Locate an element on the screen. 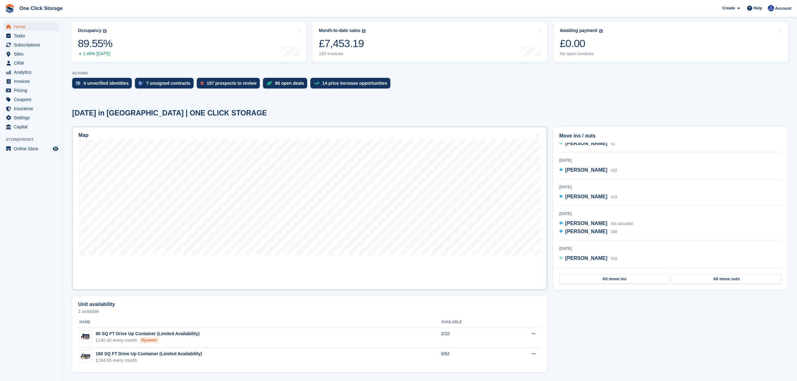  img: contract_signature_icon-13c848040528278c33f63329250d36e43548de30e8caae1d1a13099fd9432cc5.svg is located at coordinates (141, 83).